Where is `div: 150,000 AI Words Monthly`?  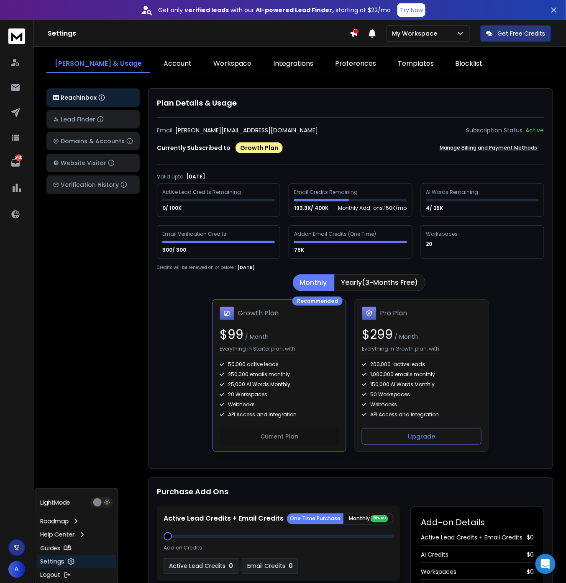
div: 150,000 AI Words Monthly is located at coordinates (422, 384).